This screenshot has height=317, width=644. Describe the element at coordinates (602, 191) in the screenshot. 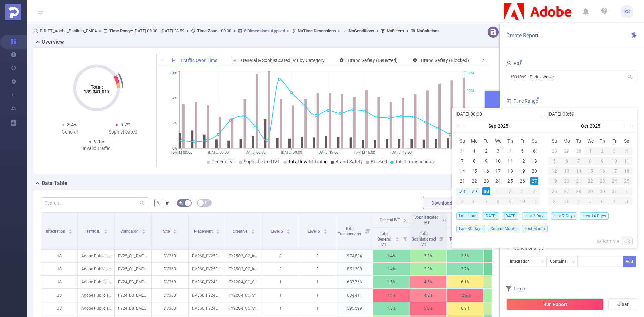

I see `td: October 30, 2025` at that location.